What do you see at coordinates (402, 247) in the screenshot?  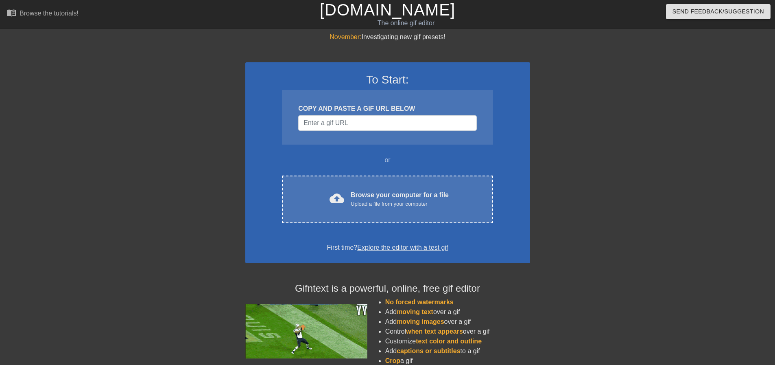 I see `a: Explore the editor with a test gif` at bounding box center [402, 247].